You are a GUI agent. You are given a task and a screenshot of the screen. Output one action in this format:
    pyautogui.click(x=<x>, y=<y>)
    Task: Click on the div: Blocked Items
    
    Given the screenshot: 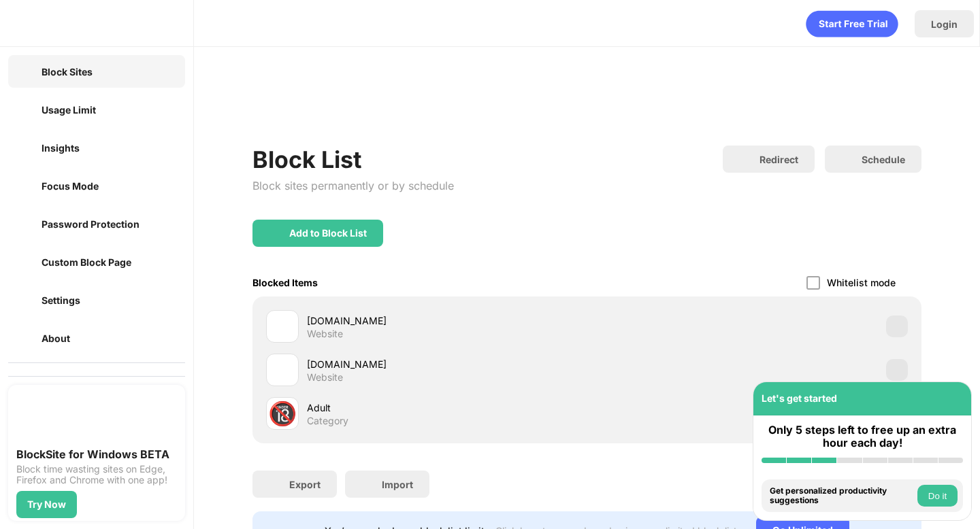 What is the action you would take?
    pyautogui.click(x=285, y=282)
    